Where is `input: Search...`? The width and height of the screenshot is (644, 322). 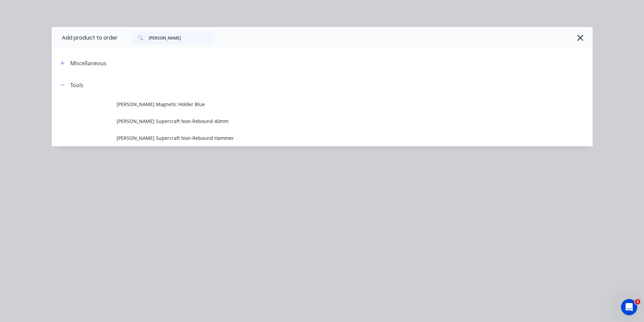
input: Search... is located at coordinates (182, 38).